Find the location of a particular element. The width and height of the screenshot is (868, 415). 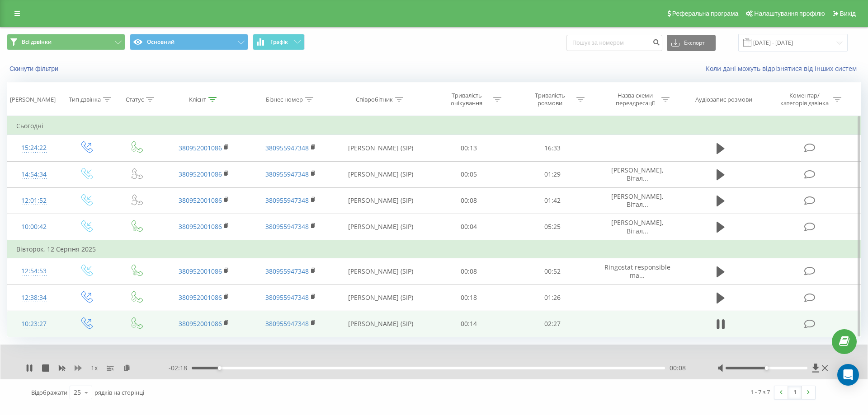

button: Скинути фільтри is located at coordinates (35, 69).